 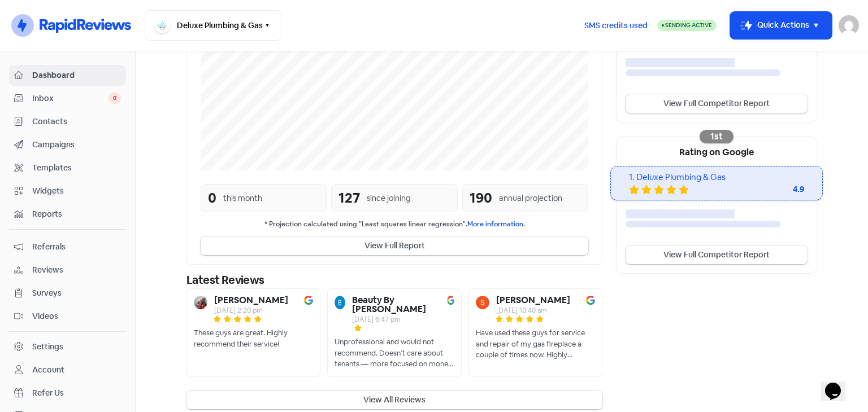 What do you see at coordinates (394, 280) in the screenshot?
I see `div: Latest Reviews` at bounding box center [394, 280].